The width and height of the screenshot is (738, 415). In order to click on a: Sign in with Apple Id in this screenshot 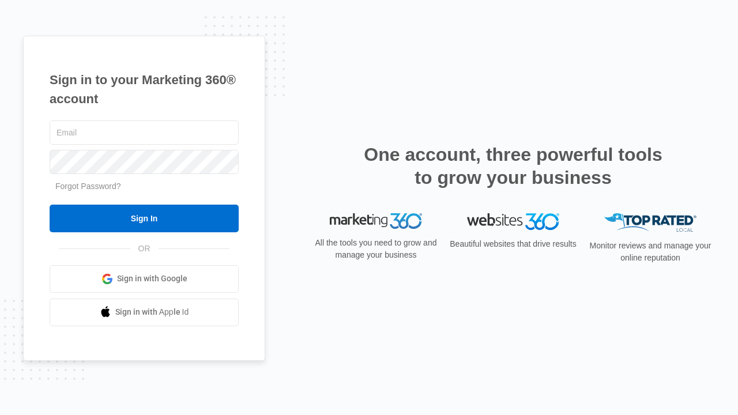, I will do `click(144, 313)`.